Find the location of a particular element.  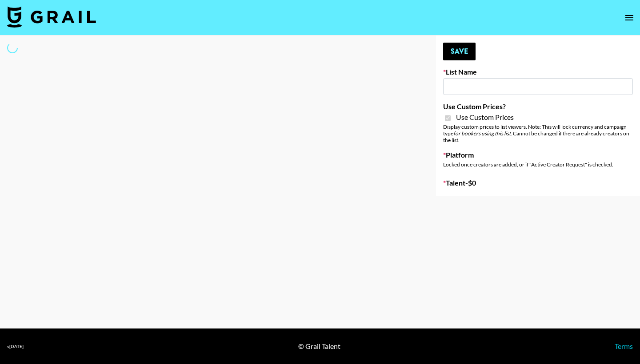

span: Use Custom Prices is located at coordinates (485, 117).